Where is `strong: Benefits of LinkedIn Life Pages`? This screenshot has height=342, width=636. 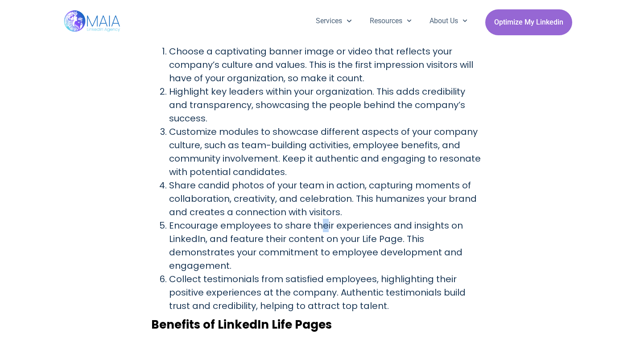 strong: Benefits of LinkedIn Life Pages is located at coordinates (241, 324).